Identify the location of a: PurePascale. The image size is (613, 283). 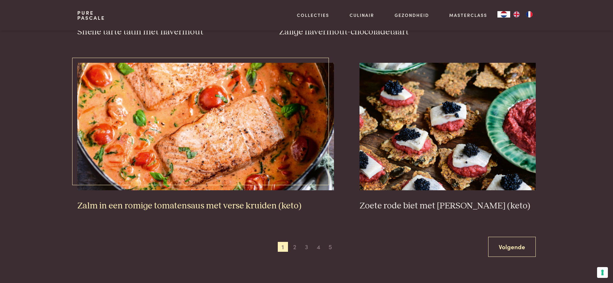
(91, 15).